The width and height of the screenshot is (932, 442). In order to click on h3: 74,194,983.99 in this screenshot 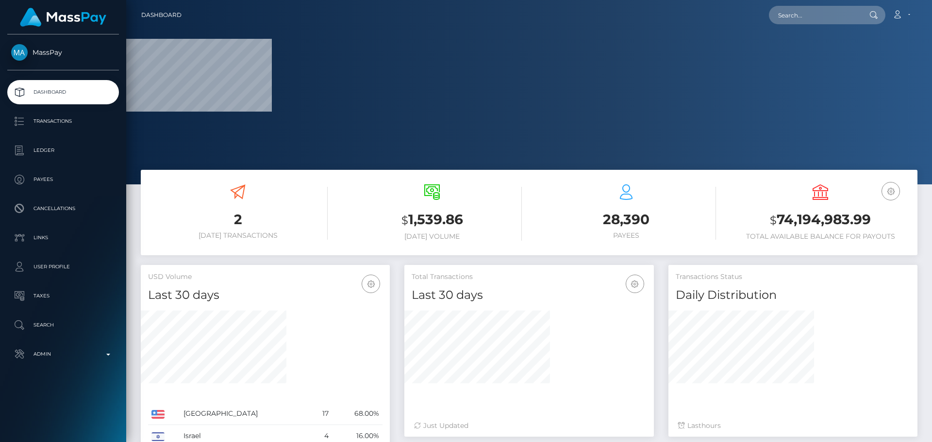, I will do `click(821, 220)`.